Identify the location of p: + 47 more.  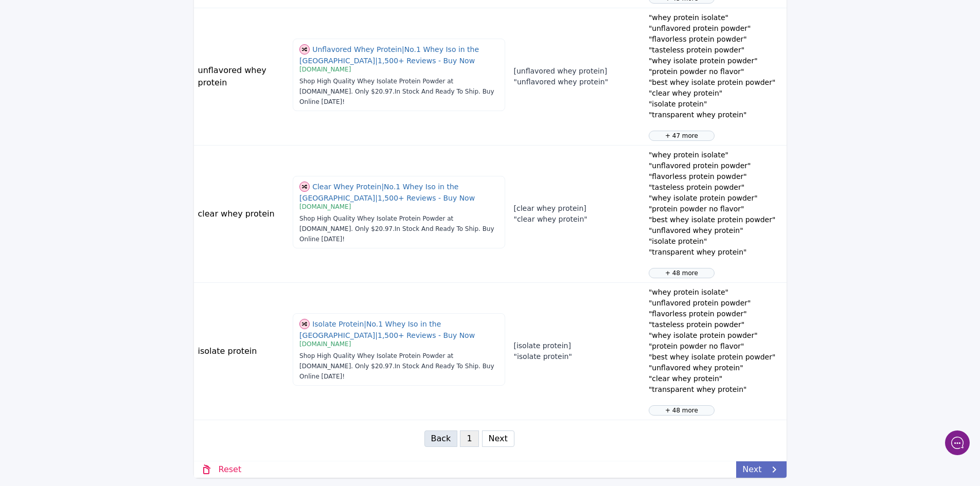
(682, 135).